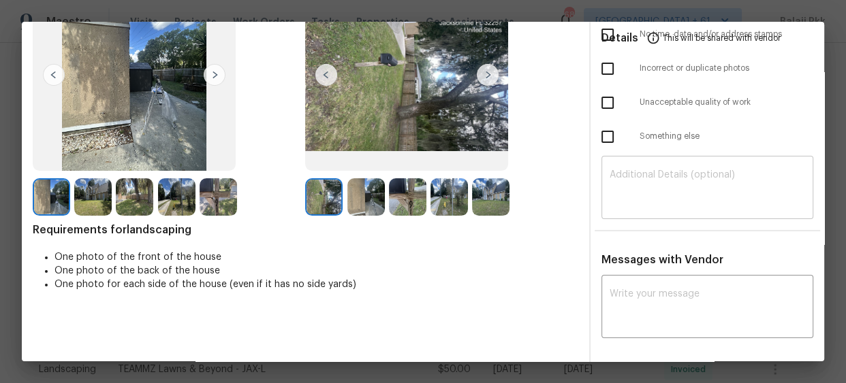 Image resolution: width=846 pixels, height=383 pixels. What do you see at coordinates (707, 103) in the screenshot?
I see `div: Unacceptable quality of work` at bounding box center [707, 103].